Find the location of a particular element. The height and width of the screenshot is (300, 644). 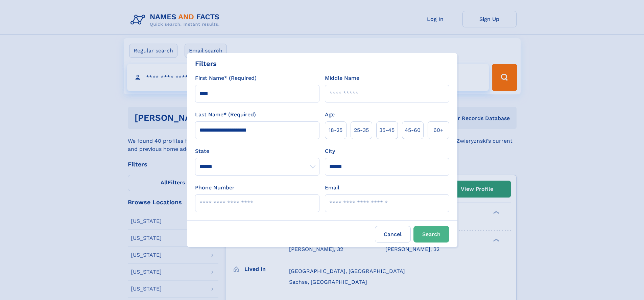

label: Email is located at coordinates (332, 188).